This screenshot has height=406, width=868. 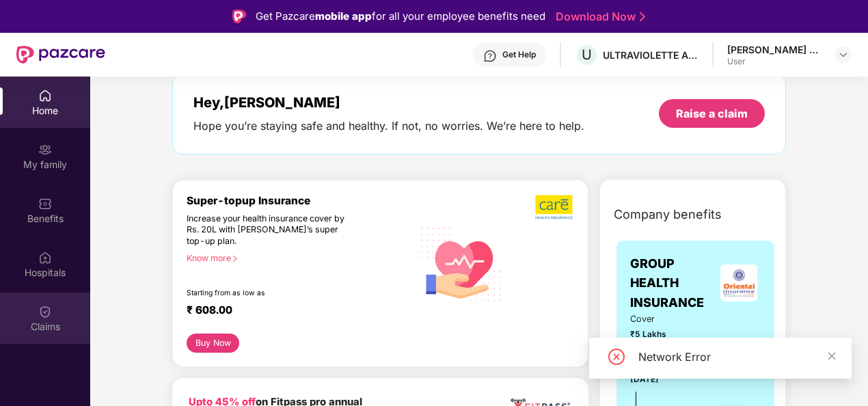 What do you see at coordinates (651, 55) in the screenshot?
I see `div: ULTRAVIOLETTE AUTOMOTIVE PRIVATE LIMITED` at bounding box center [651, 55].